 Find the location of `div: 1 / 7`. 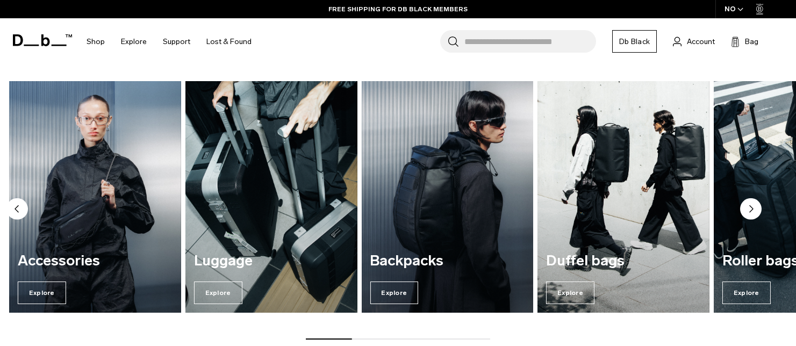

div: 1 / 7 is located at coordinates (95, 197).